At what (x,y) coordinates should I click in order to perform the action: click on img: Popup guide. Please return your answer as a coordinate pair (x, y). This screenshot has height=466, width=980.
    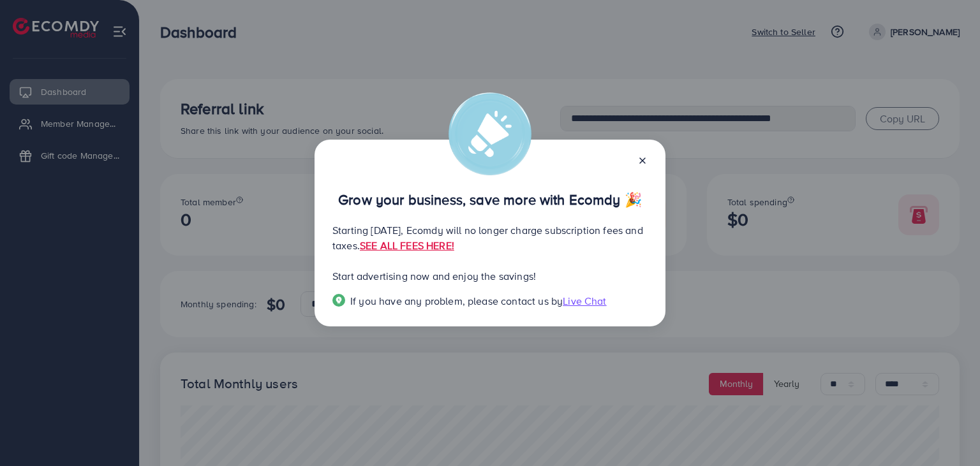
    Looking at the image, I should click on (339, 301).